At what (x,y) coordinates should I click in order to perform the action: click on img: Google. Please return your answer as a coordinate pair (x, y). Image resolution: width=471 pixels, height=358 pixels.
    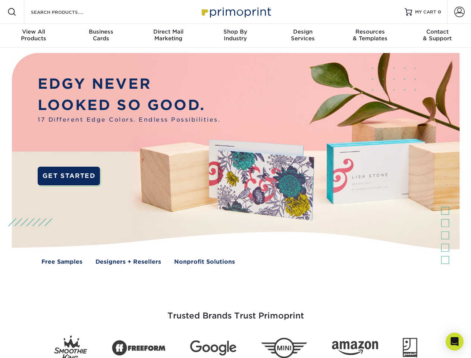
    Looking at the image, I should click on (213, 348).